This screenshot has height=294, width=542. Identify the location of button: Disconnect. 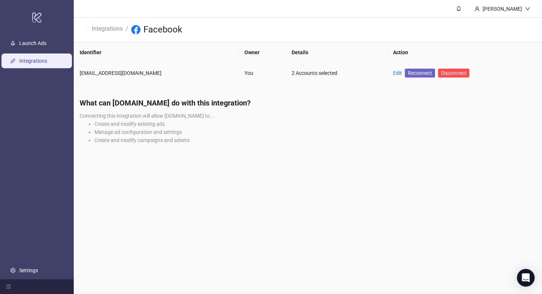
(453, 73).